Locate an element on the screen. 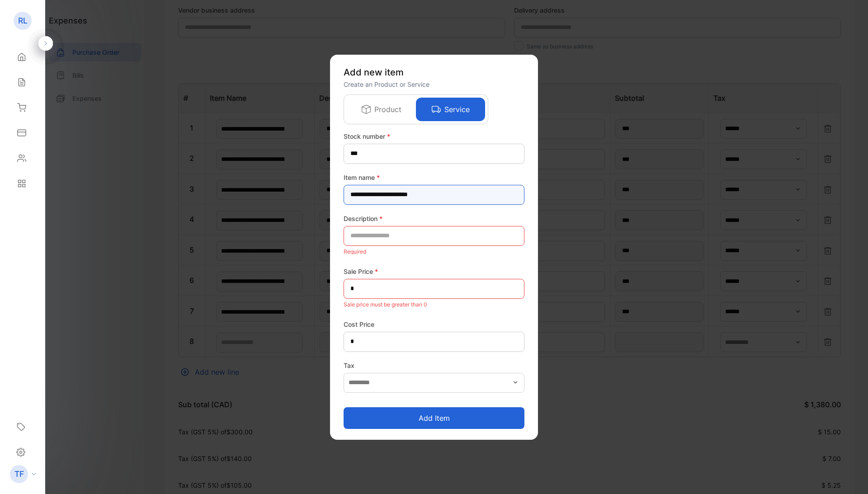  p: Product is located at coordinates (388, 109).